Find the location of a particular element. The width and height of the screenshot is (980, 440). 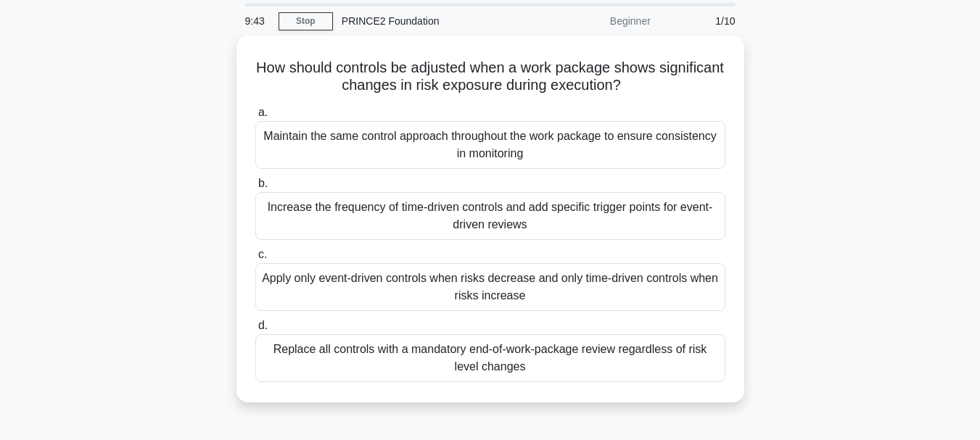

div: 1/10 is located at coordinates (701, 21).